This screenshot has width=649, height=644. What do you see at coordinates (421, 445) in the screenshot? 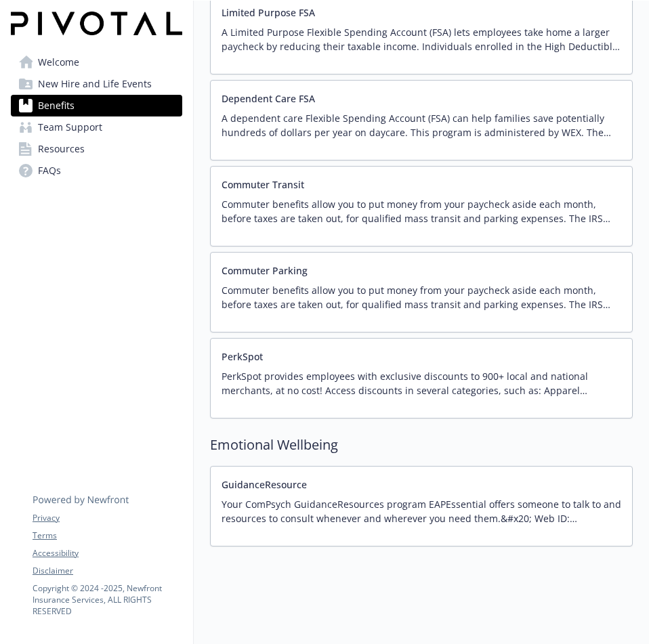
I see `h2: Emotional Wellbeing` at bounding box center [421, 445].